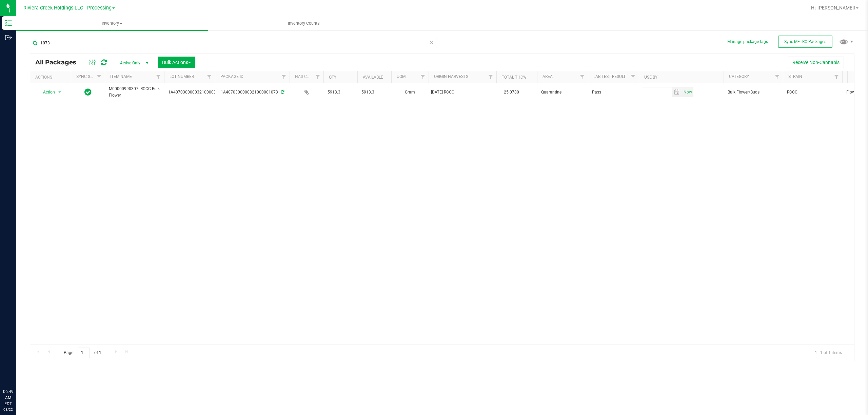 This screenshot has width=868, height=415. I want to click on a: Available, so click(373, 77).